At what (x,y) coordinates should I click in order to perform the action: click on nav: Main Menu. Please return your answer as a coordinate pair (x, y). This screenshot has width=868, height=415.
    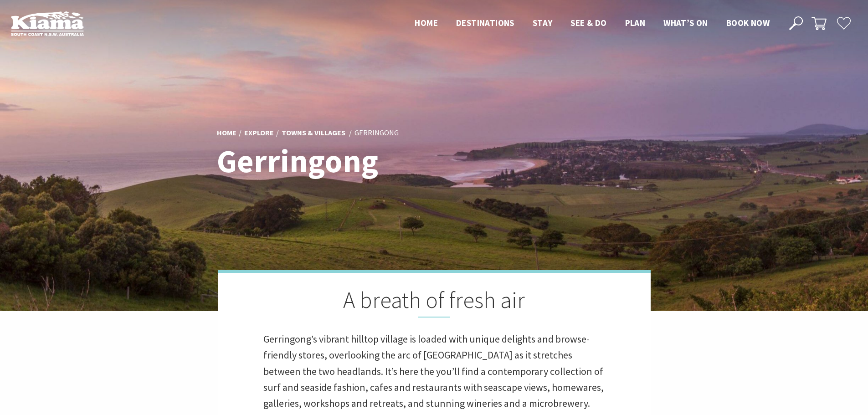
    Looking at the image, I should click on (592, 23).